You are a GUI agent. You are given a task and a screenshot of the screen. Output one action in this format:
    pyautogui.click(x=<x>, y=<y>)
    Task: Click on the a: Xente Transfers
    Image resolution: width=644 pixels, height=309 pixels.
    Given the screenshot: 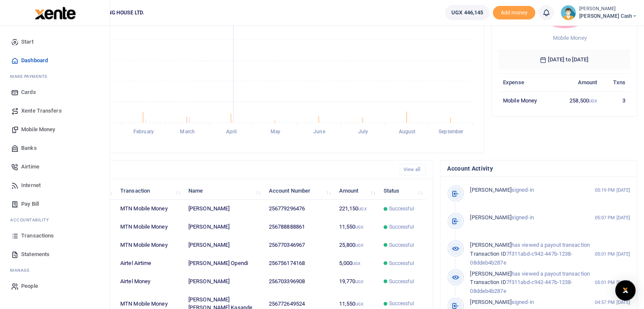 What is the action you would take?
    pyautogui.click(x=55, y=111)
    